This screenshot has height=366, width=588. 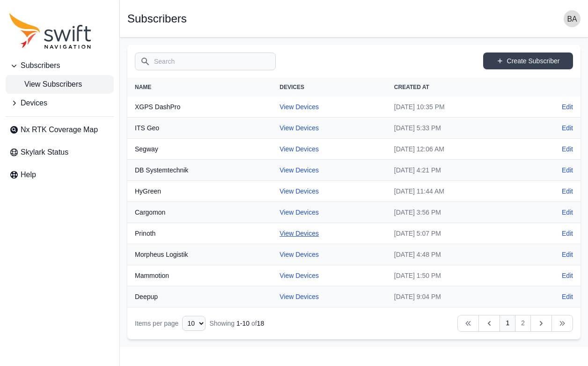 What do you see at coordinates (59, 103) in the screenshot?
I see `button: Devices` at bounding box center [59, 103].